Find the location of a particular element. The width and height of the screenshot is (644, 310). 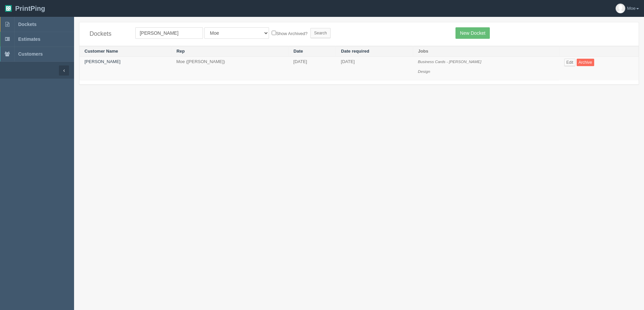

input: Search is located at coordinates (321, 33).